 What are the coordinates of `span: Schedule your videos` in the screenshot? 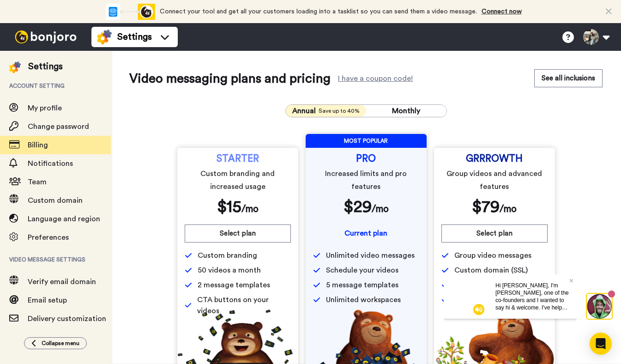 It's located at (363, 270).